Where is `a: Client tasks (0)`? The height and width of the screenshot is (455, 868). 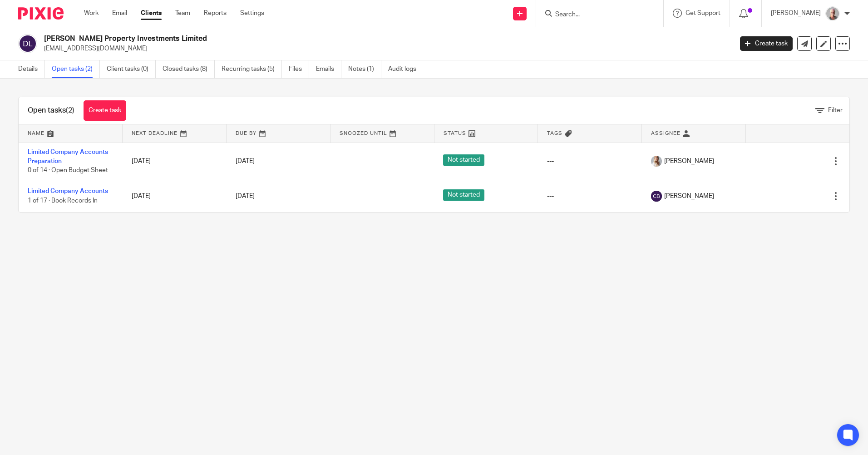 a: Client tasks (0) is located at coordinates (131, 69).